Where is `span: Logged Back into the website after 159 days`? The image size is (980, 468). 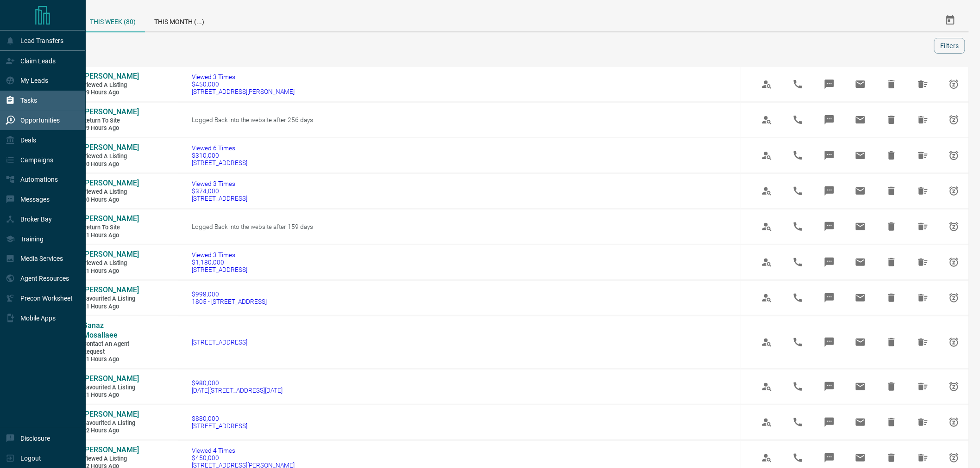 span: Logged Back into the website after 159 days is located at coordinates (253, 227).